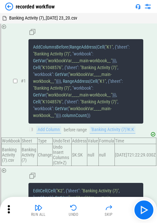 This screenshot has height=223, width=157. Describe the element at coordinates (73, 210) in the screenshot. I see `button: Undo` at that location.